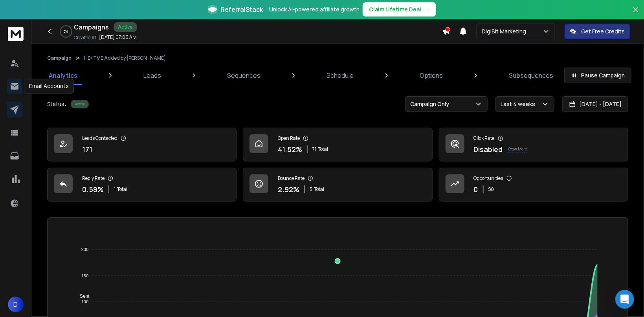  What do you see at coordinates (115, 189) in the screenshot?
I see `span: 1` at bounding box center [115, 189].